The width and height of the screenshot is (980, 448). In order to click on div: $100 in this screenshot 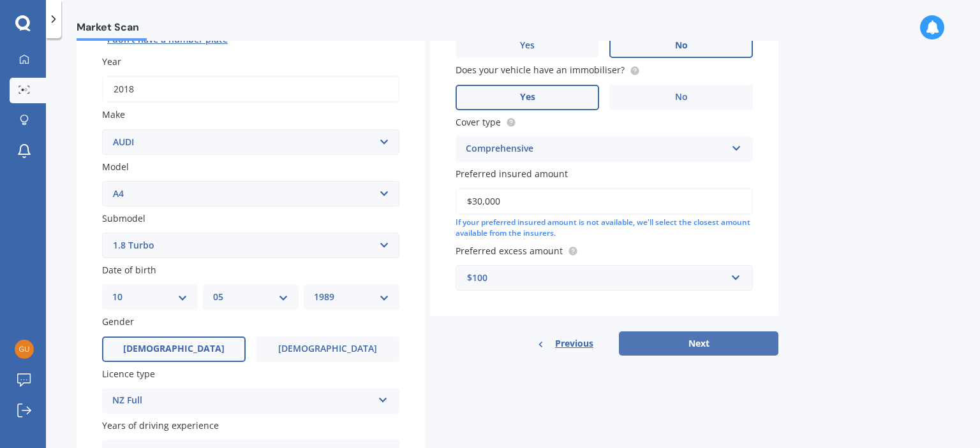, I will do `click(596, 278)`.